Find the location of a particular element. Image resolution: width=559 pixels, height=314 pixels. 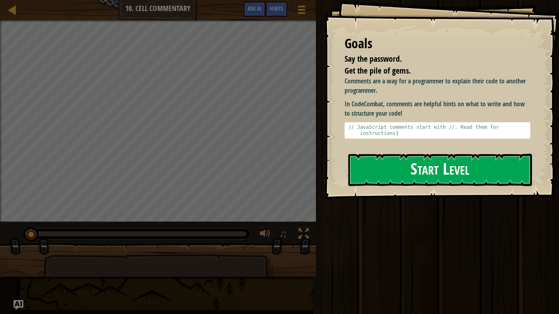

span: Ask AI is located at coordinates (254, 8).